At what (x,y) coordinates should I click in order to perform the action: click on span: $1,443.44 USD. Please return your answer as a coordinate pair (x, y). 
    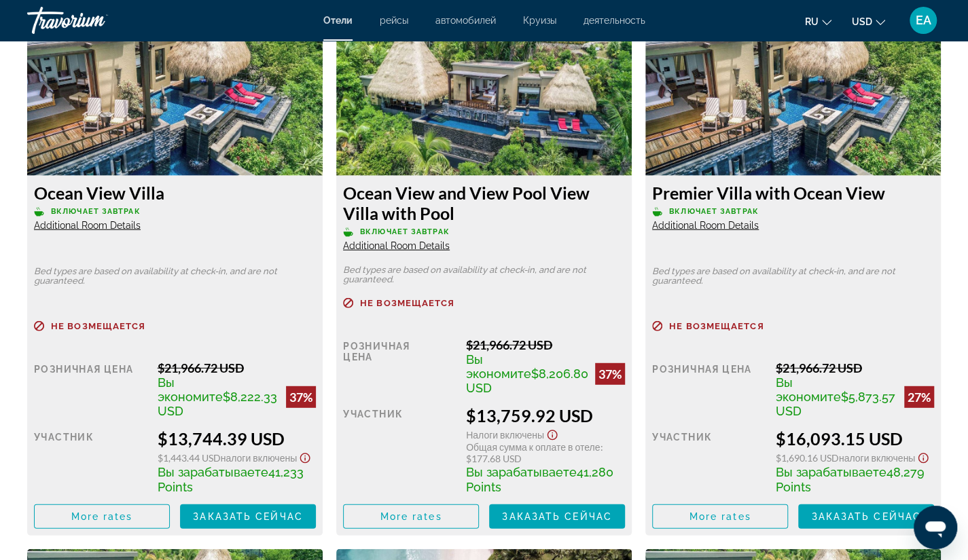
    Looking at the image, I should click on (189, 457).